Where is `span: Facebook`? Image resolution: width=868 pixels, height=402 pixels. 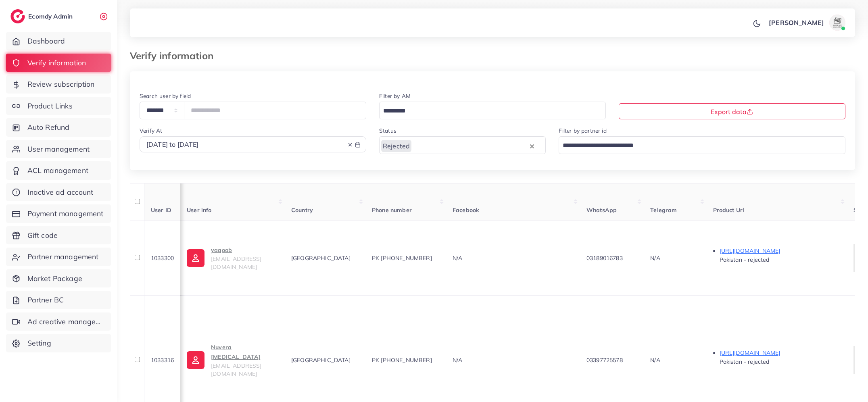 span: Facebook is located at coordinates (466, 210).